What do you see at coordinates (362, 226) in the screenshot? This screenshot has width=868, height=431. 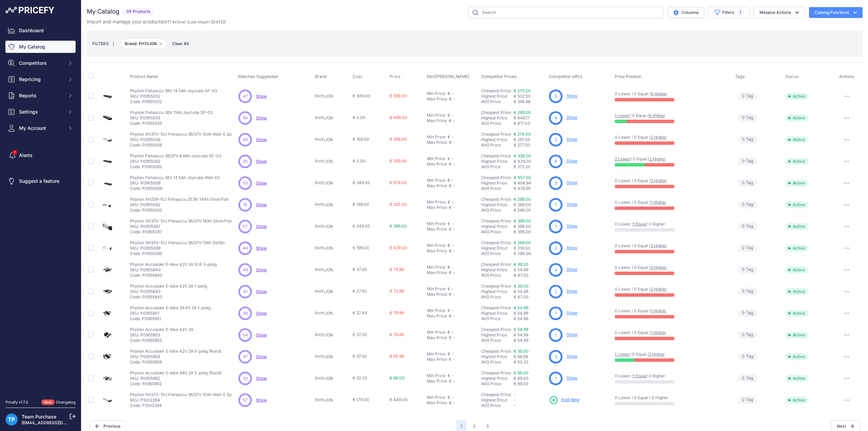 I see `span: € 249.00` at bounding box center [362, 226].